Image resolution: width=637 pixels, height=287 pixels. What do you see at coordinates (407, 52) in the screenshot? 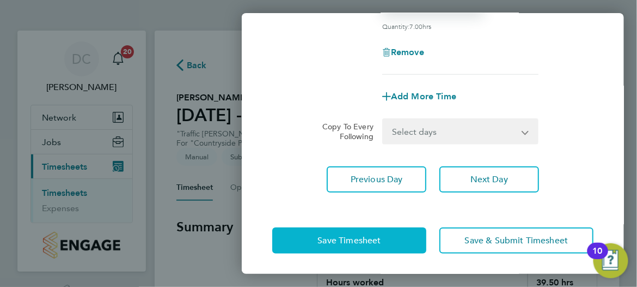
I see `span: Remove` at bounding box center [407, 52].